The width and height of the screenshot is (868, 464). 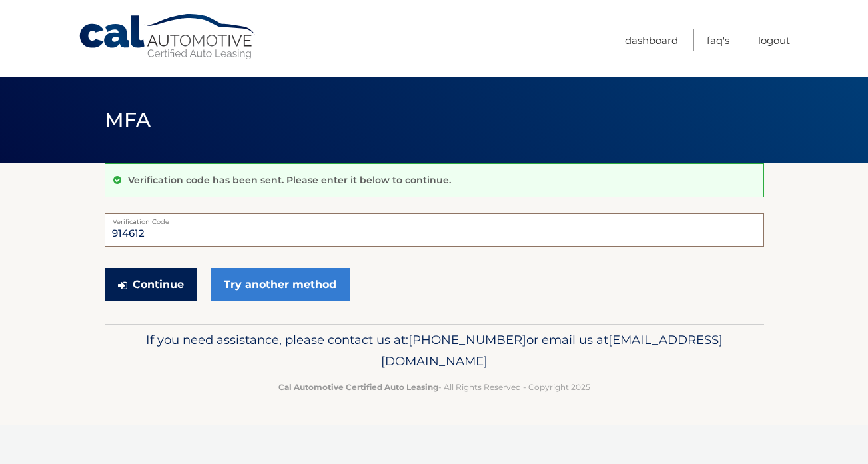 I want to click on p: - All Rights Reserved - Copyright 2025, so click(x=435, y=387).